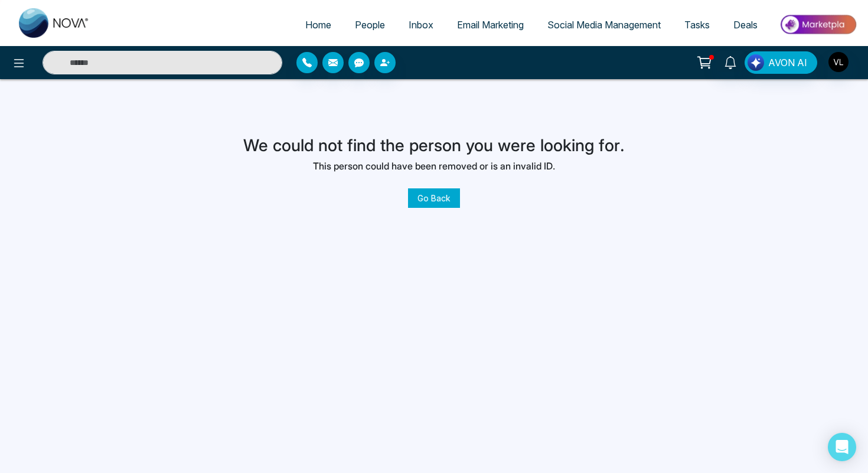 The height and width of the screenshot is (473, 868). What do you see at coordinates (318, 25) in the screenshot?
I see `span: Home` at bounding box center [318, 25].